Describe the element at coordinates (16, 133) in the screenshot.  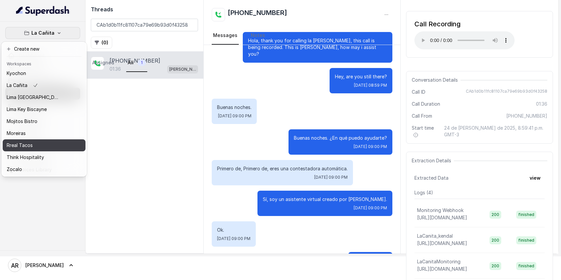
I see `p: Moreiras` at that location.